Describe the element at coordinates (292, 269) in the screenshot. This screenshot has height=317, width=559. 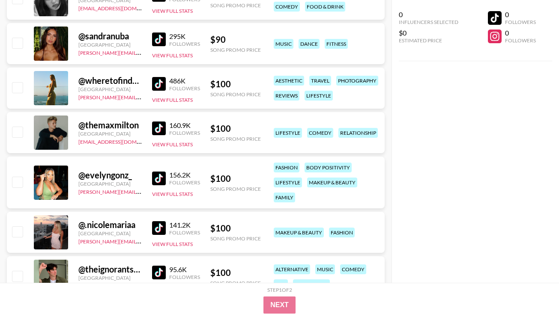
I see `div: alternative` at that location.